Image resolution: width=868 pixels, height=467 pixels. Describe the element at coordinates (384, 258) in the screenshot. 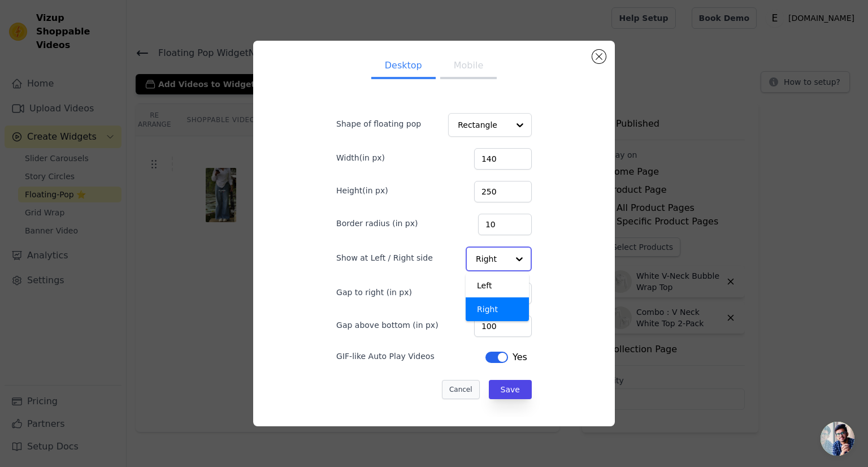

I see `label: Show at Left / Right side` at that location.